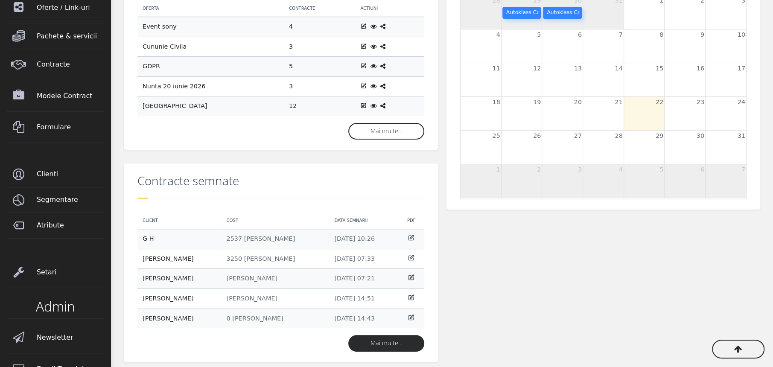 The height and width of the screenshot is (367, 773). I want to click on th: Cost, so click(275, 221).